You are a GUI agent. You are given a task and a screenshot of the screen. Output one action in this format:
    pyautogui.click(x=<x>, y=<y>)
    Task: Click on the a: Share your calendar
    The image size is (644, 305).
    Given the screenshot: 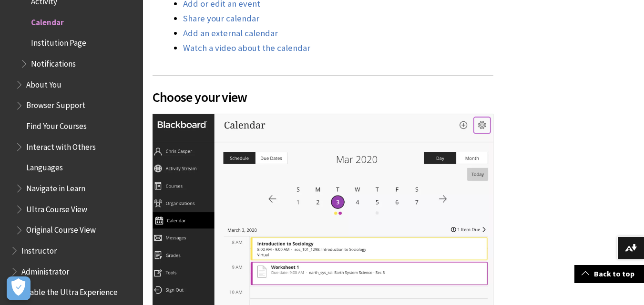 What is the action you would take?
    pyautogui.click(x=221, y=19)
    